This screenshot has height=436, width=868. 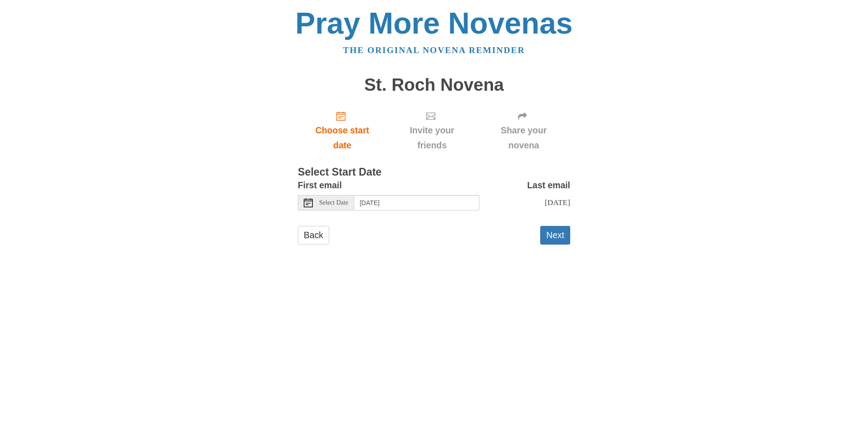 What do you see at coordinates (548, 185) in the screenshot?
I see `label: Last email` at bounding box center [548, 185].